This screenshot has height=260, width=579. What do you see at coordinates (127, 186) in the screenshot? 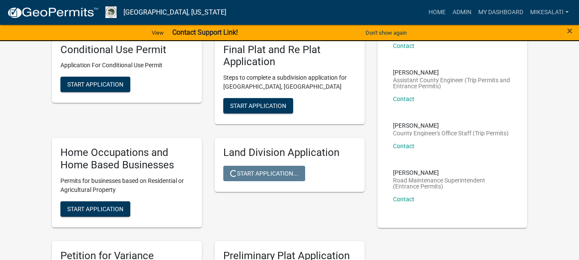
I see `p: Permits for businesses based on Residential or Agricultural Property` at bounding box center [127, 186].